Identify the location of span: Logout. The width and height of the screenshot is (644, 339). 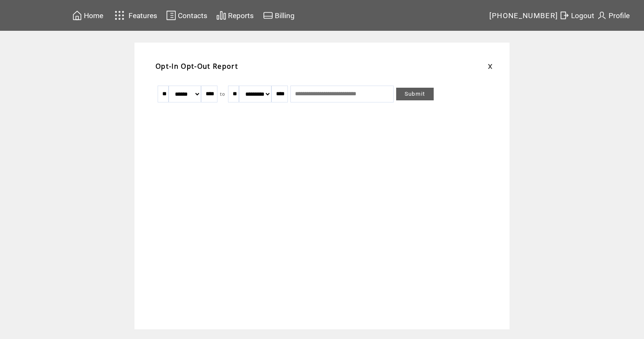
(582, 16).